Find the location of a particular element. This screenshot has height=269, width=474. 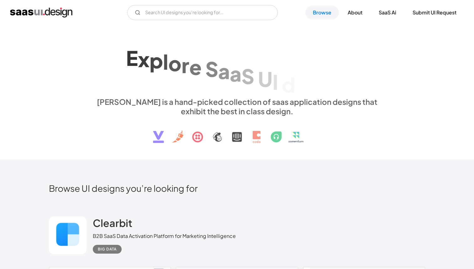

div: d is located at coordinates (289, 84).